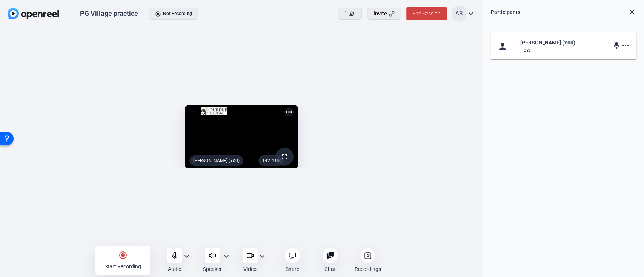 The image size is (644, 277). Describe the element at coordinates (123, 255) in the screenshot. I see `mat-icon: radio_button_checked` at that location.